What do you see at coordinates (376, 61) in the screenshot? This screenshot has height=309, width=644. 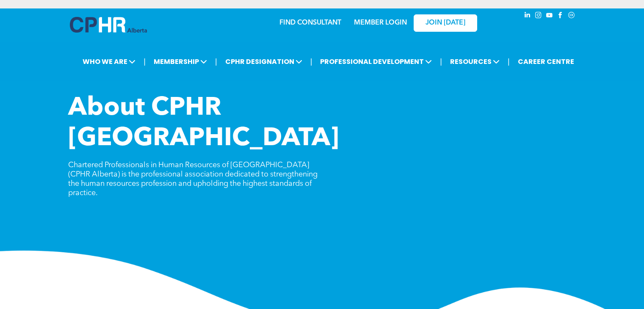 I see `span: PROFESSIONAL DEVELOPMENT` at bounding box center [376, 61].